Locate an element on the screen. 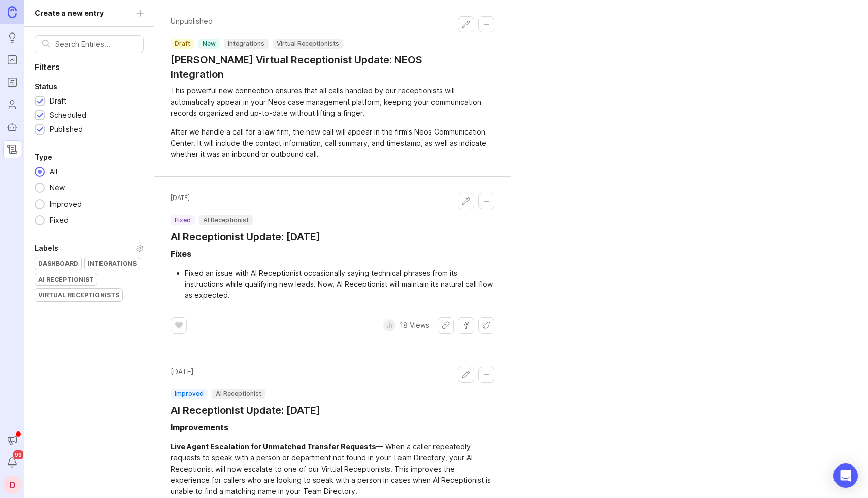  div: Published is located at coordinates (66, 130).